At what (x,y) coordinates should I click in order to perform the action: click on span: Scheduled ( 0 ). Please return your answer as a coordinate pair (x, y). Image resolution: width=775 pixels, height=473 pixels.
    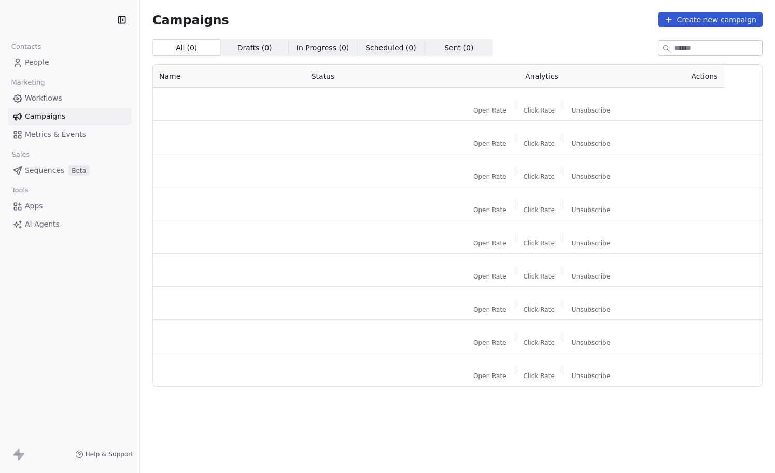
    Looking at the image, I should click on (391, 48).